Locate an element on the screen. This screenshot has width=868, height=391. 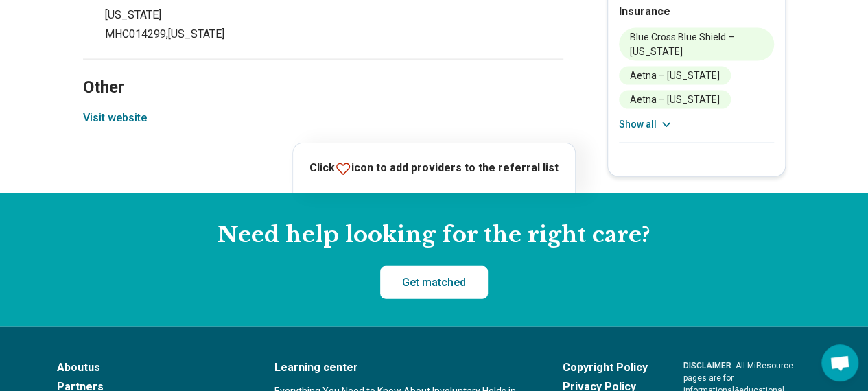
h2: Insurance is located at coordinates (696, 11).